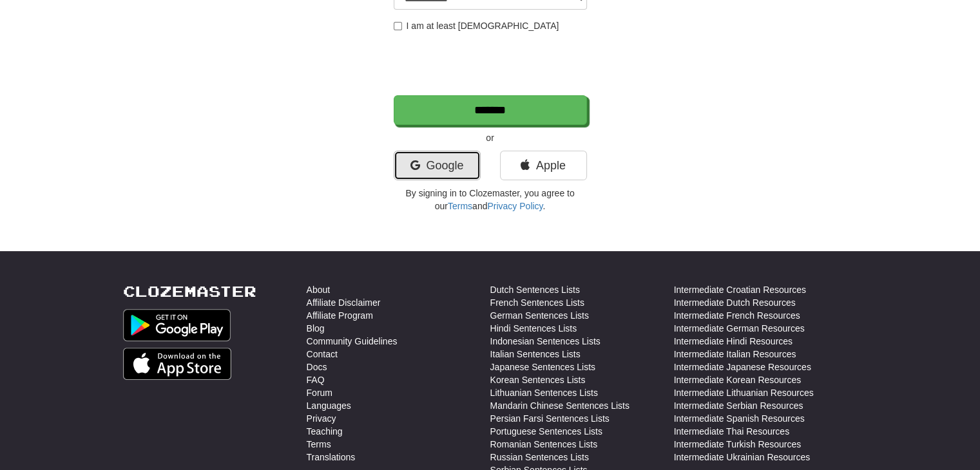 The width and height of the screenshot is (980, 470). What do you see at coordinates (315, 380) in the screenshot?
I see `a: FAQ` at bounding box center [315, 380].